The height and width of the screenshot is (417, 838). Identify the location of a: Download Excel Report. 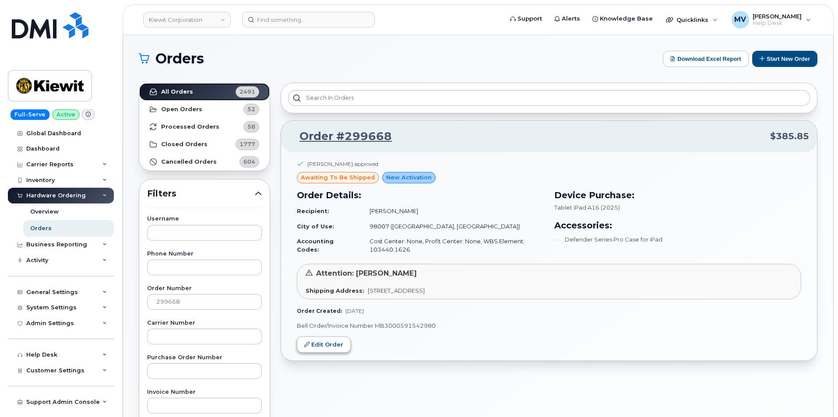
(705, 59).